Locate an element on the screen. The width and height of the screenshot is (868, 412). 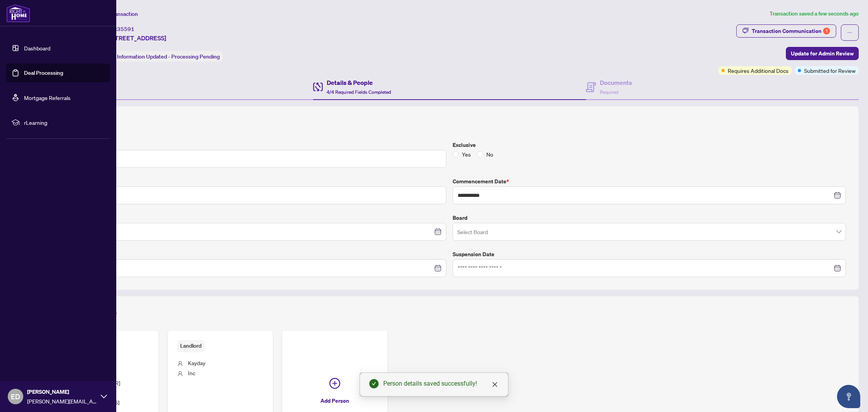
label: Unit/Lot Number is located at coordinates (249, 181).